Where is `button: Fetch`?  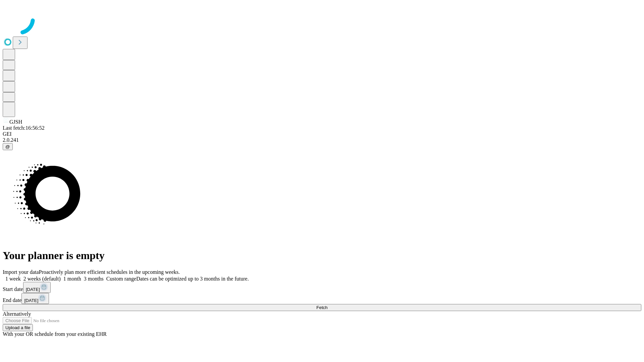
button: Fetch is located at coordinates (322, 307).